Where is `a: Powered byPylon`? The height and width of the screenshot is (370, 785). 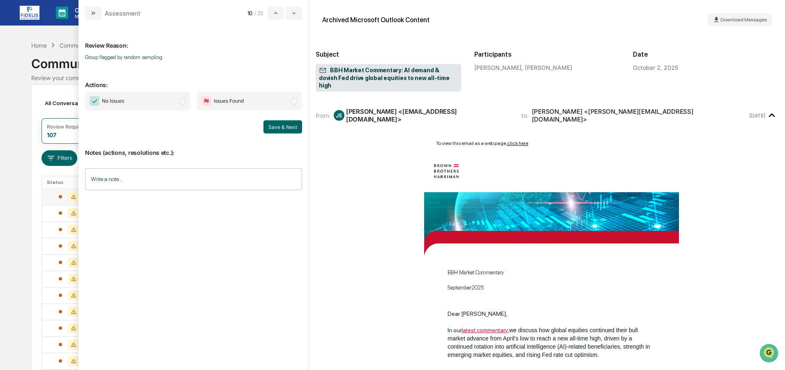 a: Powered byPylon is located at coordinates (78, 142).